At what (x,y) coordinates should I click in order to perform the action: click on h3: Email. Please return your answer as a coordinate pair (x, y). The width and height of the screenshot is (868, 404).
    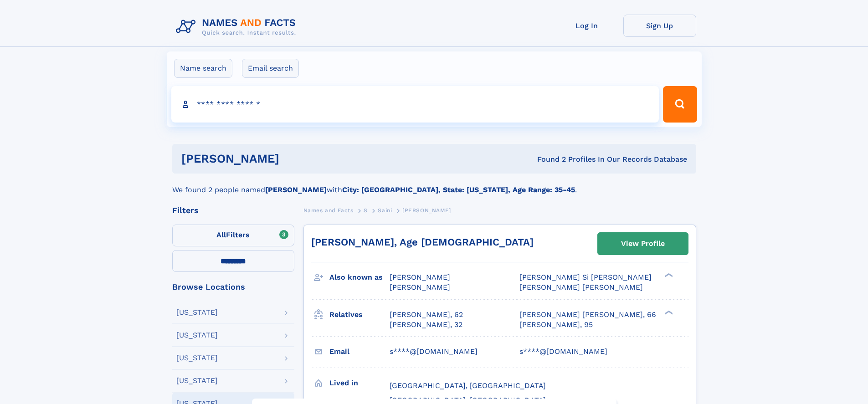
    Looking at the image, I should click on (360, 351).